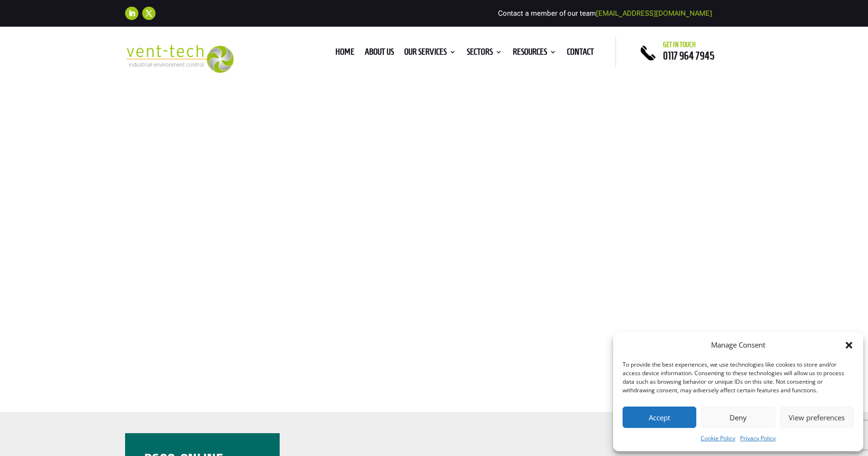 The width and height of the screenshot is (868, 456). Describe the element at coordinates (379, 53) in the screenshot. I see `a: About us` at that location.